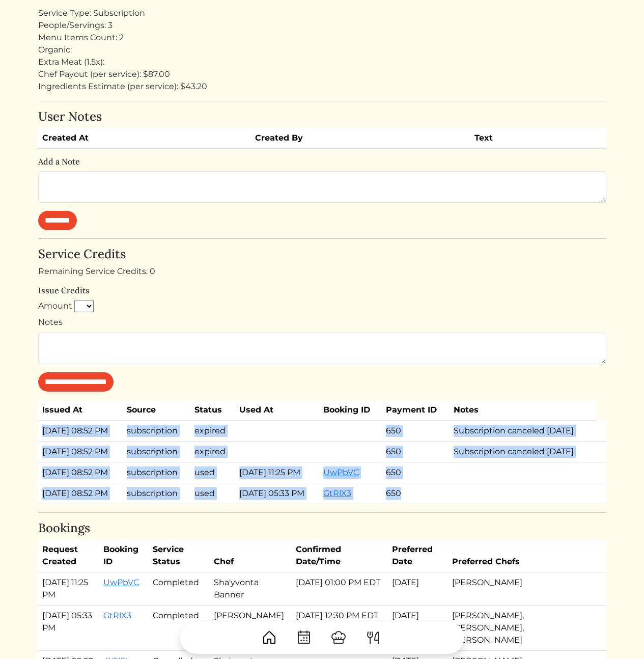  Describe the element at coordinates (251, 556) in the screenshot. I see `th: Chef` at that location.